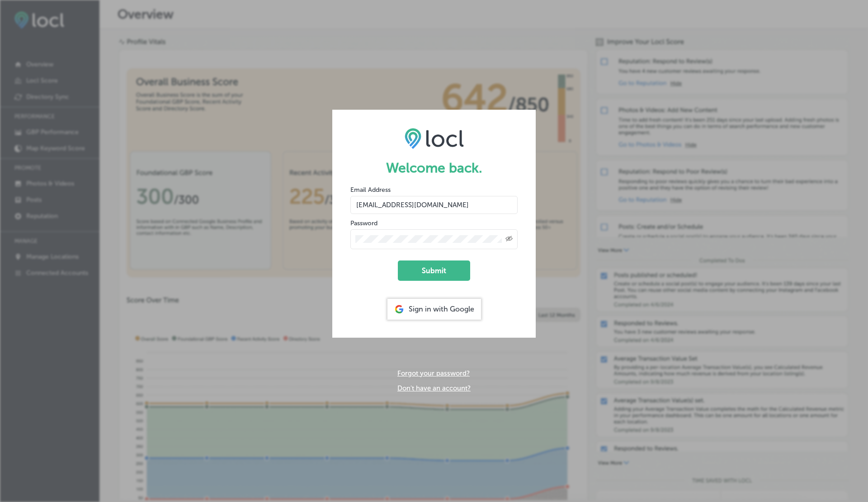  Describe the element at coordinates (434, 270) in the screenshot. I see `button: Submit` at that location.